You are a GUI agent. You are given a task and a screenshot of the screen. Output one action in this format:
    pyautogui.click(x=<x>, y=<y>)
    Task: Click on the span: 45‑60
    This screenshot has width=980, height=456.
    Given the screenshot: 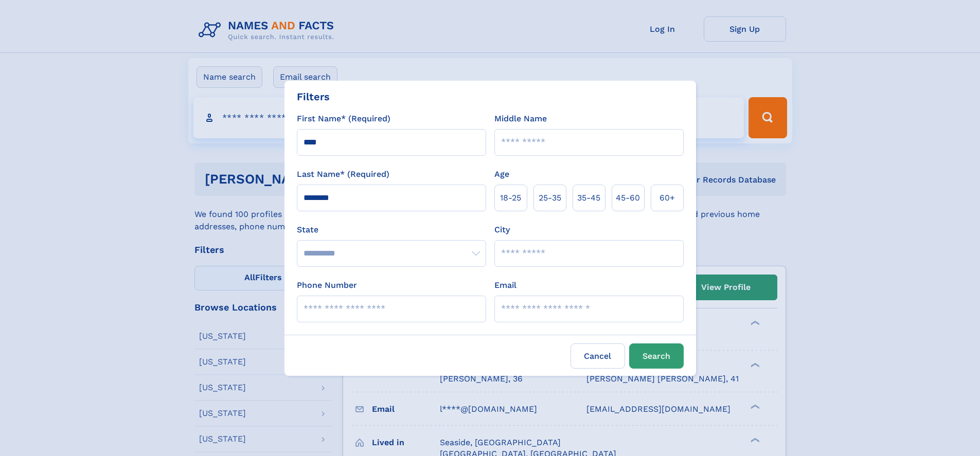 What is the action you would take?
    pyautogui.click(x=627, y=198)
    